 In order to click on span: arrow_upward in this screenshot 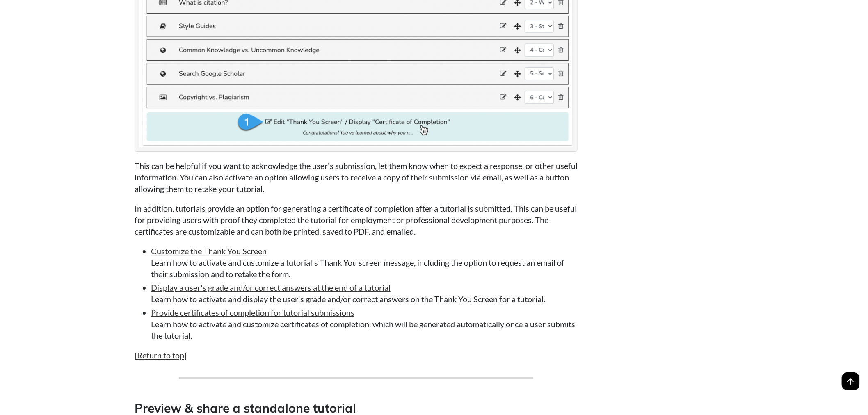, I will do `click(850, 381)`.